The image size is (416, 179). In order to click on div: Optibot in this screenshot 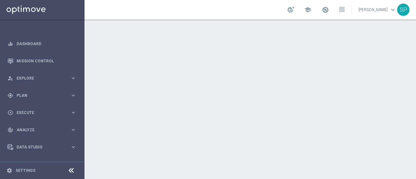, I will do `click(42, 164)`.